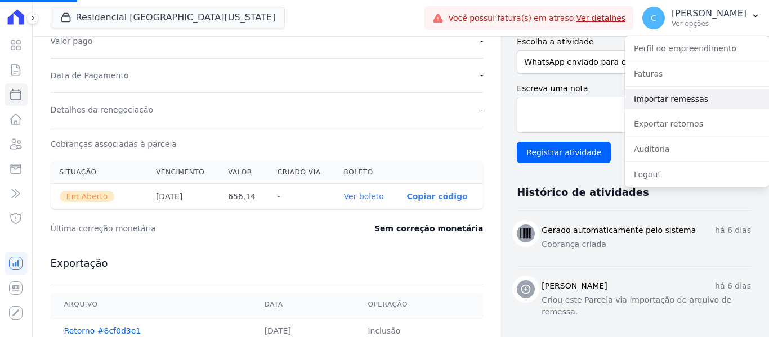 The image size is (769, 337). Describe the element at coordinates (302, 172) in the screenshot. I see `th: Criado via` at that location.